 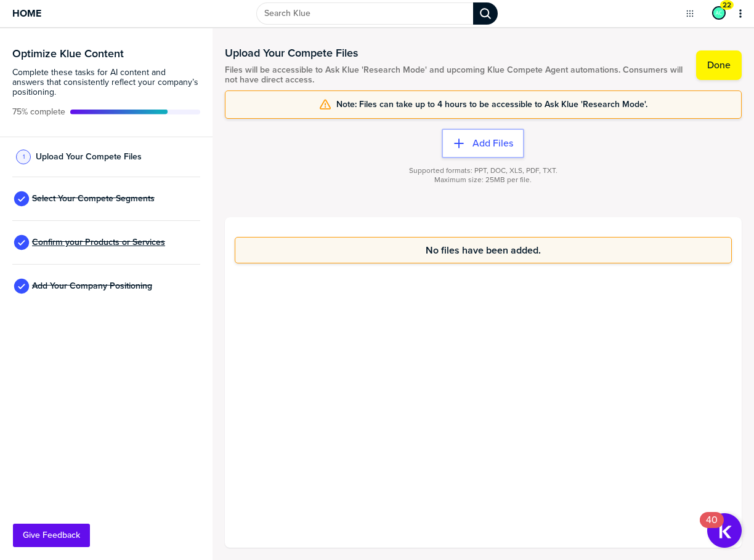 What do you see at coordinates (51, 536) in the screenshot?
I see `button: Give Feedback` at bounding box center [51, 536].